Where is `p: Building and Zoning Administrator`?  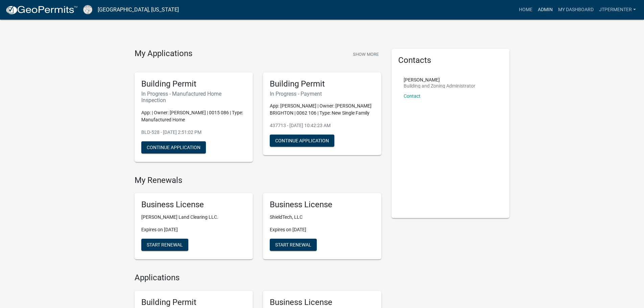 p: Building and Zoning Administrator is located at coordinates (440, 86).